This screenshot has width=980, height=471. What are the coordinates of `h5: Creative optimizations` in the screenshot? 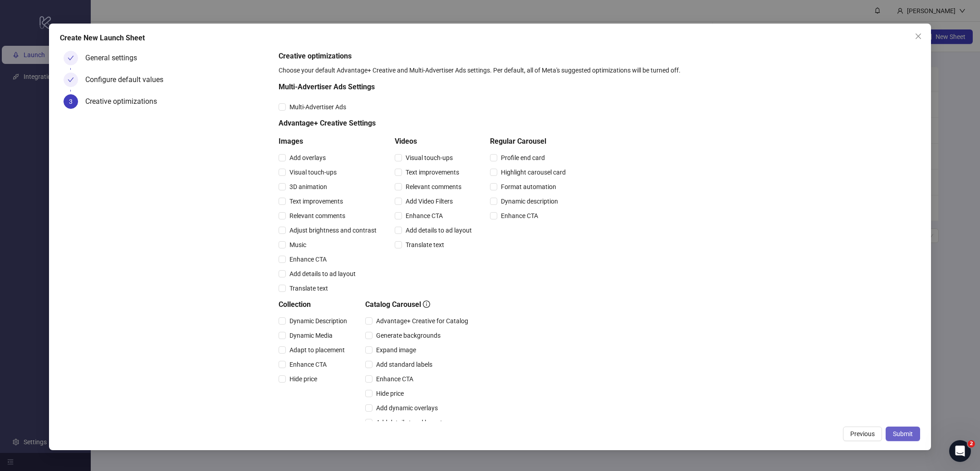 It's located at (597, 56).